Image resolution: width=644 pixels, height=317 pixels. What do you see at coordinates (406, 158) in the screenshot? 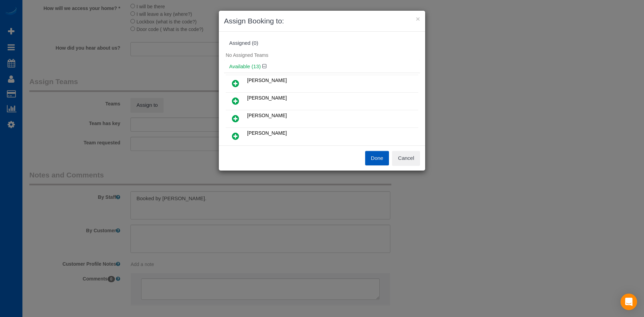
I see `button: Cancel` at bounding box center [406, 158].